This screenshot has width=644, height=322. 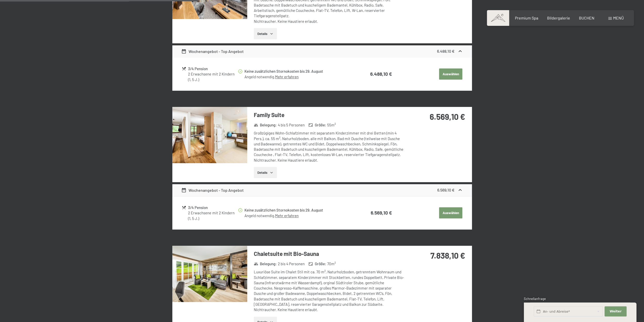 What do you see at coordinates (618, 18) in the screenshot?
I see `span: Menü` at bounding box center [618, 18].